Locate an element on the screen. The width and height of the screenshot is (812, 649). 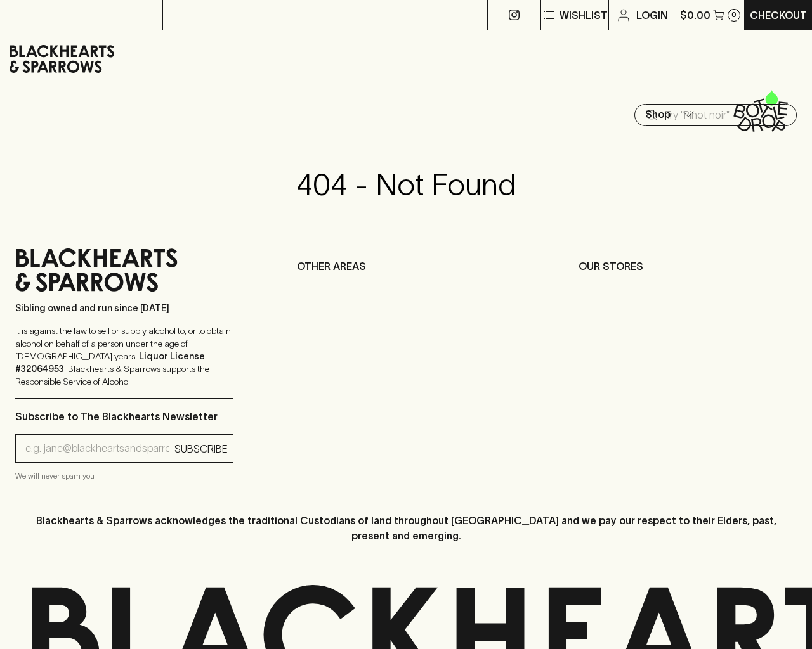
p: OUR STORES is located at coordinates (688, 266).